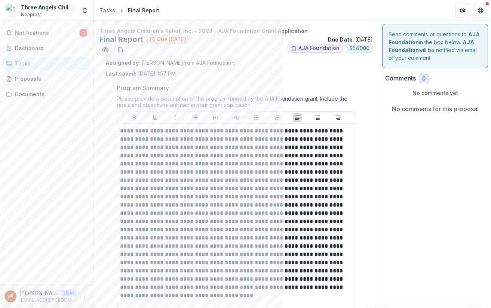 The image size is (491, 308). What do you see at coordinates (121, 50) in the screenshot?
I see `button: download-word-button` at bounding box center [121, 50].